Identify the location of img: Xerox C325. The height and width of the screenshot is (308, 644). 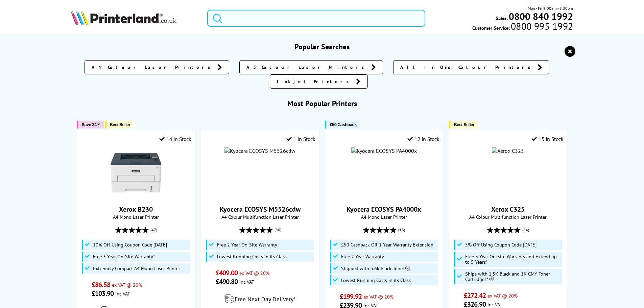
(507, 151).